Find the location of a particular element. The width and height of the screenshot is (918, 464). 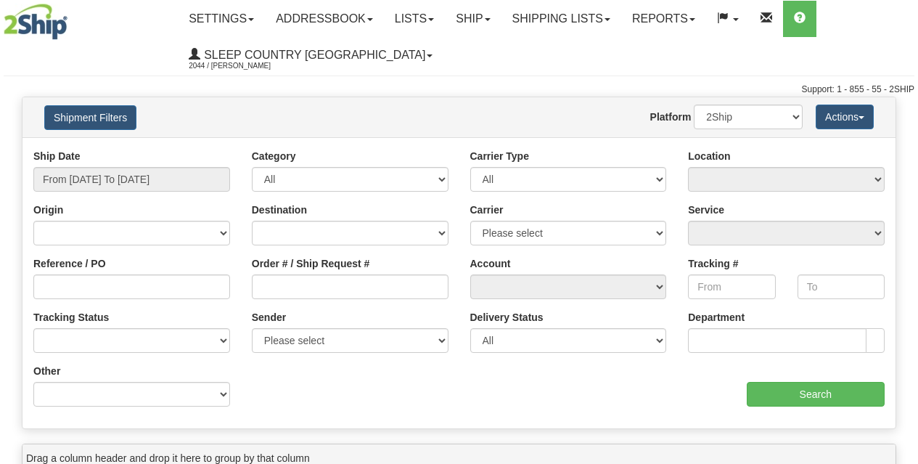

label: Category is located at coordinates (274, 156).